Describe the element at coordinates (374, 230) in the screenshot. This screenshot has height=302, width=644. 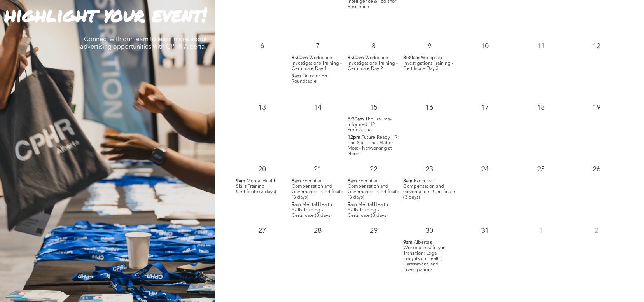
I see `p: 29` at that location.